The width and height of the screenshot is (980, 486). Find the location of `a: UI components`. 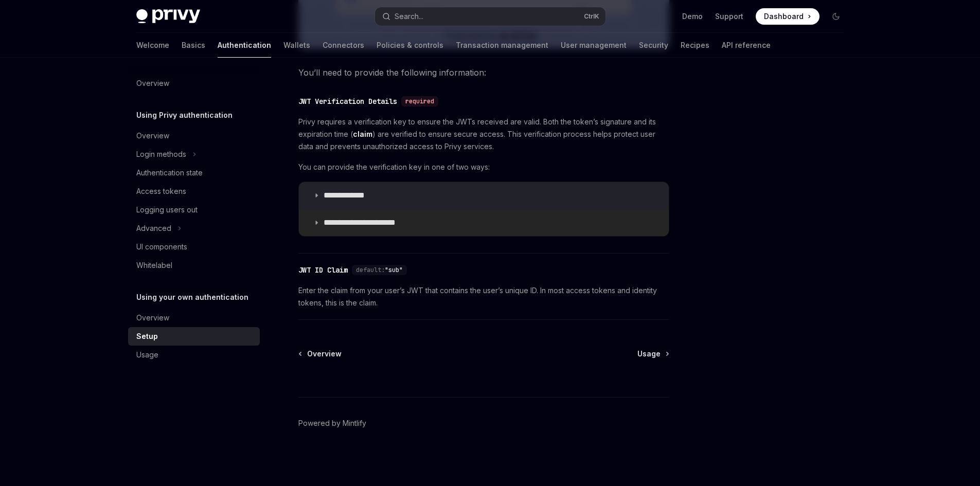

a: UI components is located at coordinates (194, 247).